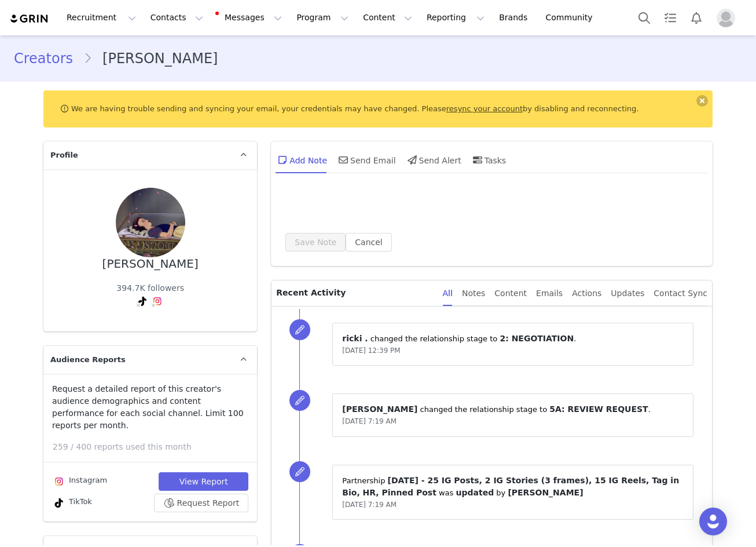 This screenshot has width=756, height=547. Describe the element at coordinates (680, 293) in the screenshot. I see `div: Contact Sync` at that location.